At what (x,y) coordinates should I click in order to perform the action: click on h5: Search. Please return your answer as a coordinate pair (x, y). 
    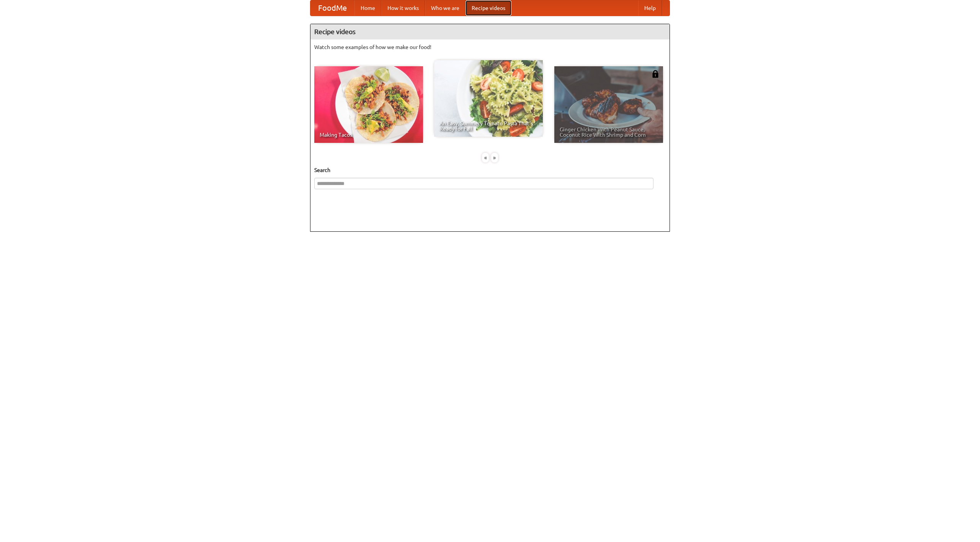
    Looking at the image, I should click on (490, 170).